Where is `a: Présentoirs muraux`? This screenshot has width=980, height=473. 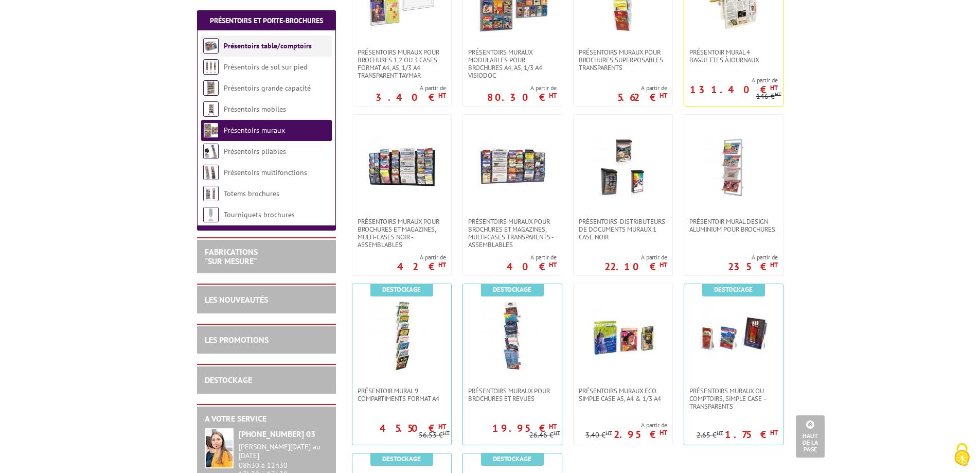
a: Présentoirs muraux is located at coordinates (254, 130).